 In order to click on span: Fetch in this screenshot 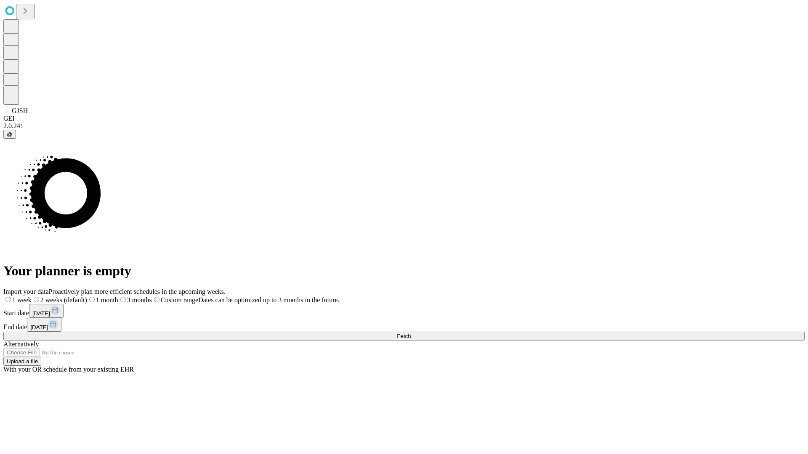, I will do `click(404, 336)`.